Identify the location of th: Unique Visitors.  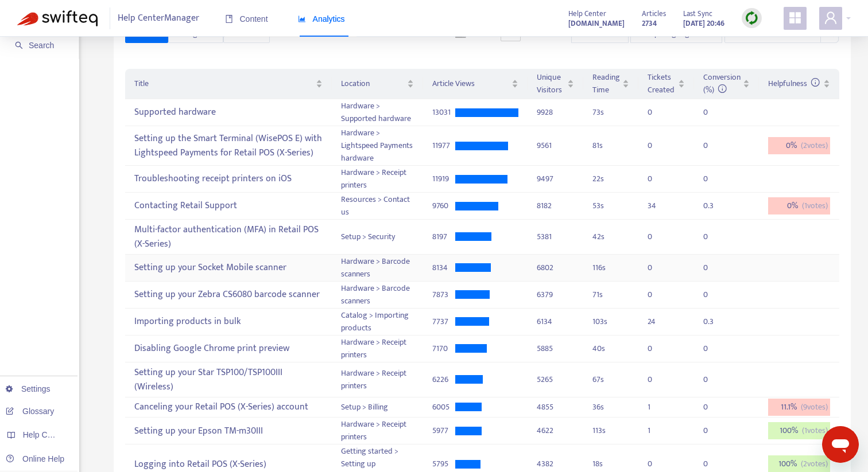
(555, 84).